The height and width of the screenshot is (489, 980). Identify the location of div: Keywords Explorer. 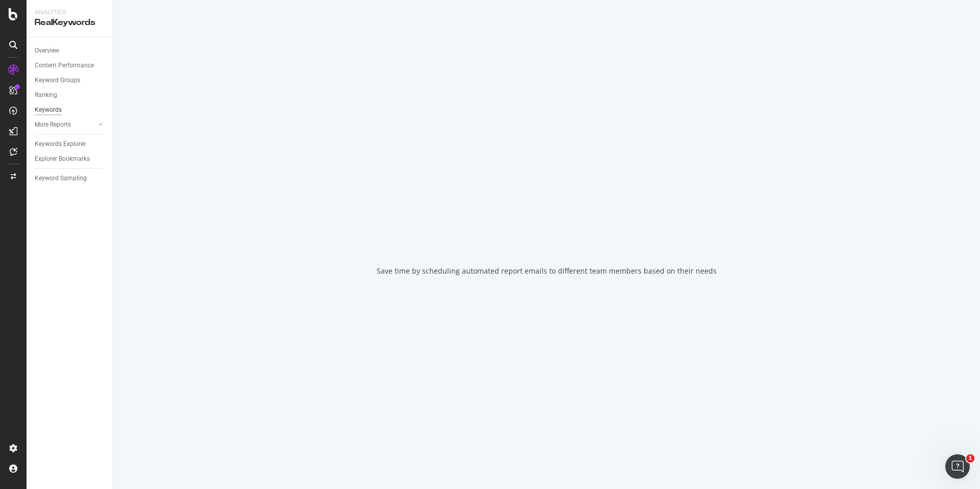
(60, 144).